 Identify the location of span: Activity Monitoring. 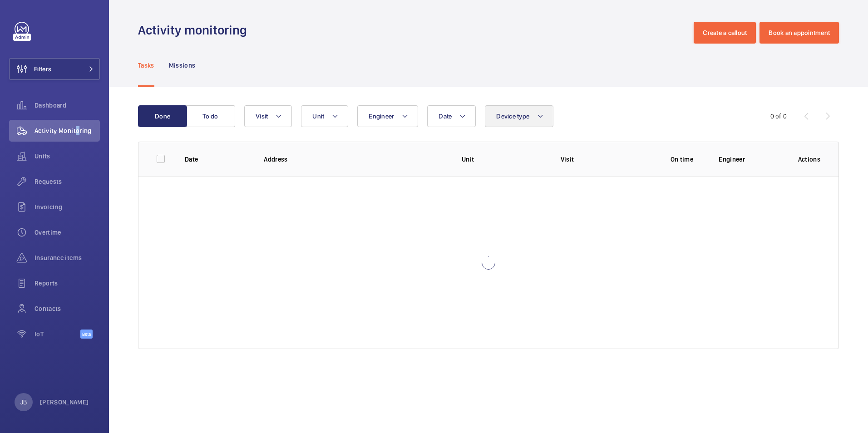
(67, 131).